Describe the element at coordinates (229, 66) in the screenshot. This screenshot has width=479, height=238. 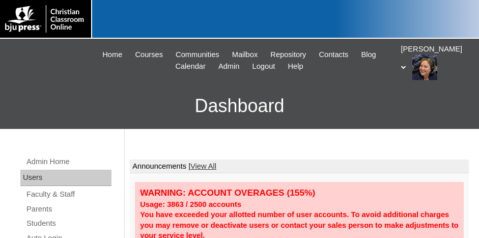
I see `a: Admin` at that location.